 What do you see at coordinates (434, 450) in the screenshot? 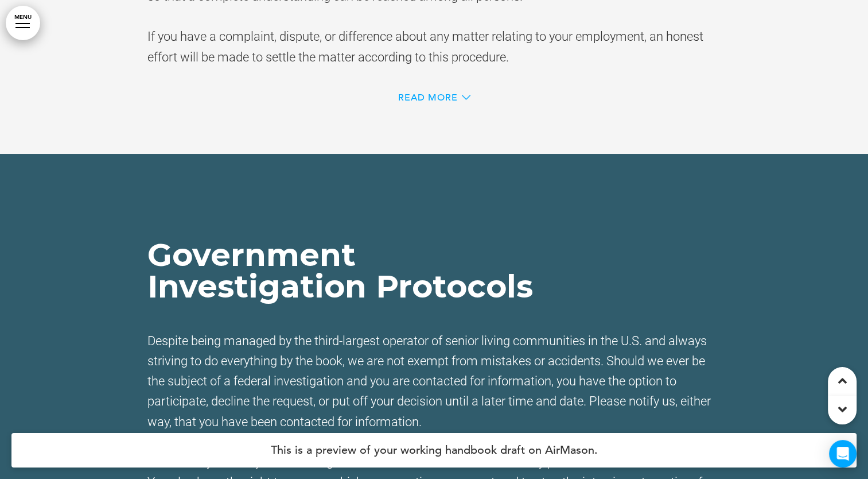
I see `h4: This is a preview of your working handbook draft on AirMason.` at bounding box center [434, 450].